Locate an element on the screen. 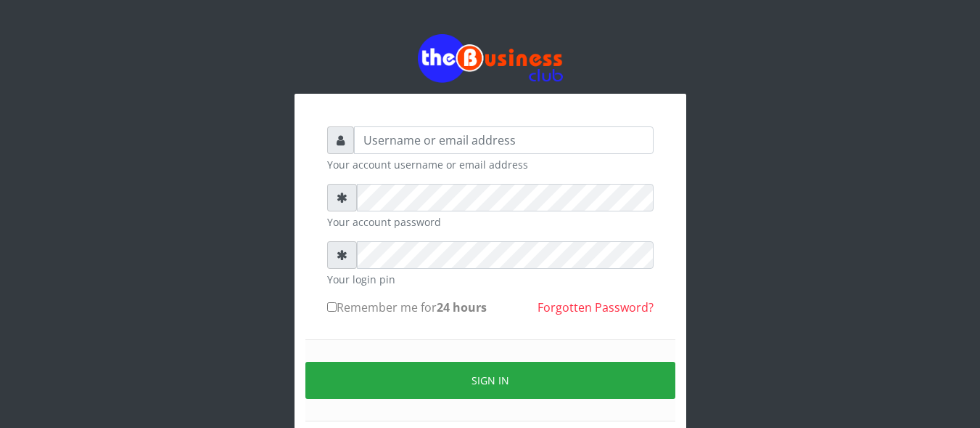 The image size is (980, 428). small: Your account username or email address is located at coordinates (490, 164).